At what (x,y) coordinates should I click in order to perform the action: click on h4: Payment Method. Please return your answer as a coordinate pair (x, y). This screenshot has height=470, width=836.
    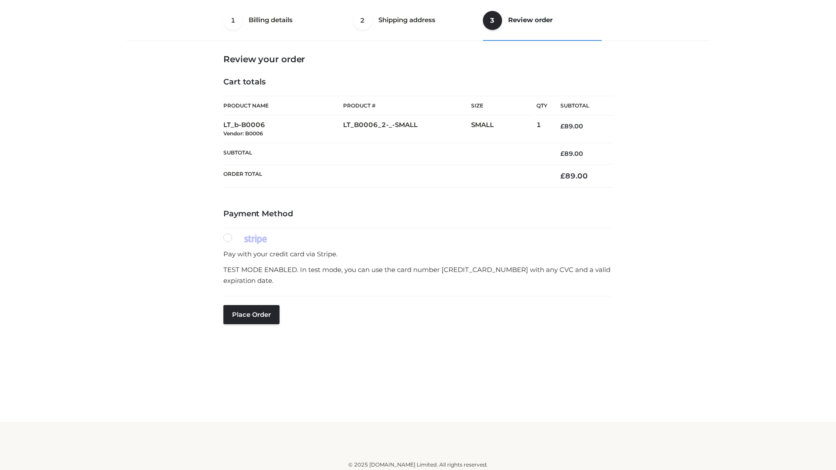
    Looking at the image, I should click on (418, 214).